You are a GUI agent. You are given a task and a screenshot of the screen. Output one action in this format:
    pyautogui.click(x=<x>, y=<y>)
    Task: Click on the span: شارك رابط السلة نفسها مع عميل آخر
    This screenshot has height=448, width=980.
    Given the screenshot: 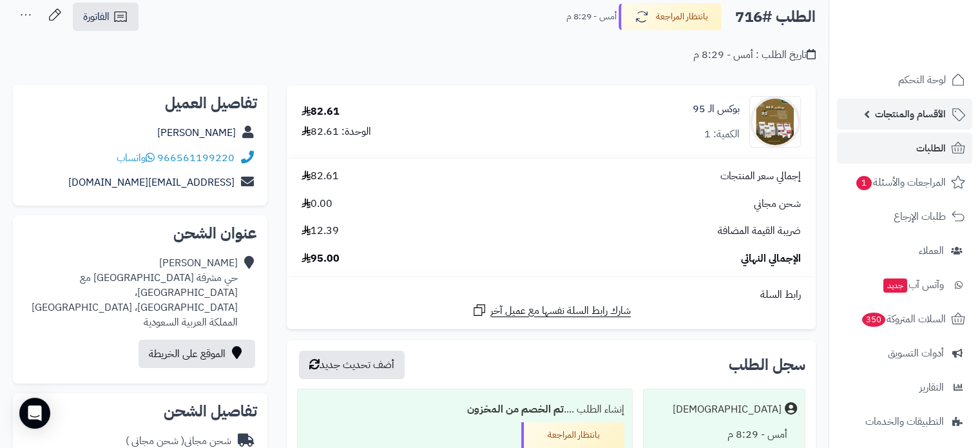 What is the action you would take?
    pyautogui.click(x=560, y=311)
    